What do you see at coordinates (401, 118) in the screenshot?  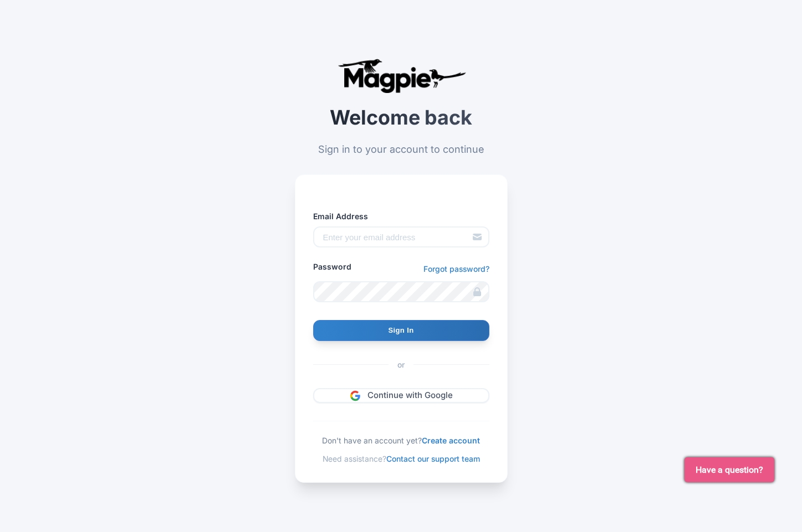 I see `h2: Welcome back` at bounding box center [401, 118].